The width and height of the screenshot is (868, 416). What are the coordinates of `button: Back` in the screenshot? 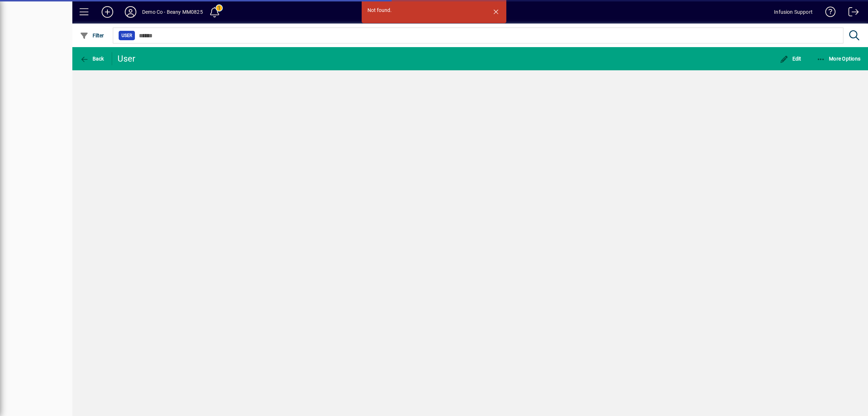 It's located at (92, 59).